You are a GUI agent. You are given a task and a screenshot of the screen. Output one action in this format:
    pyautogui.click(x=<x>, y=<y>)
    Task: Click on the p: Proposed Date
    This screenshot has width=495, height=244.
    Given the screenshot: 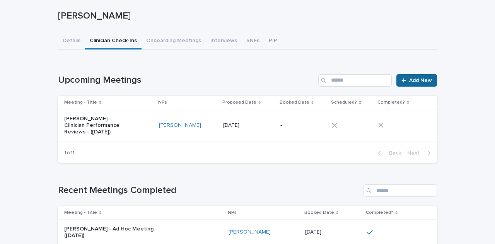 What is the action you would take?
    pyautogui.click(x=239, y=102)
    